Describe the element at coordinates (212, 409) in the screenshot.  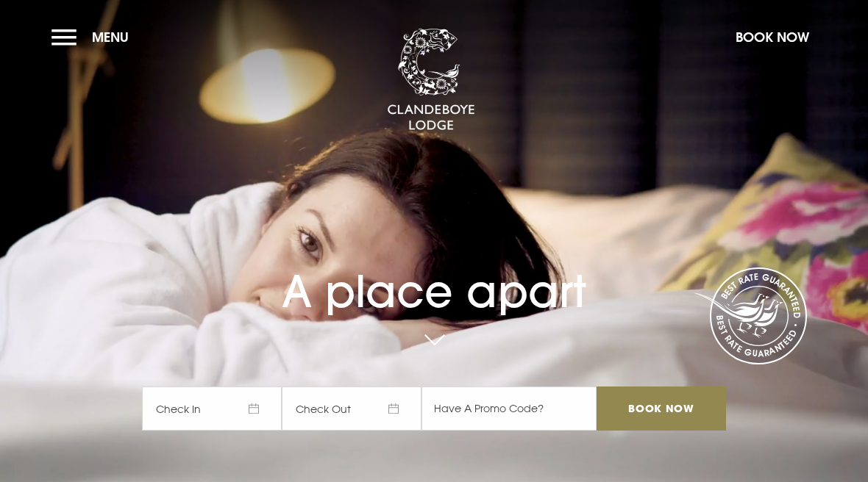
I see `span: Check In` at that location.